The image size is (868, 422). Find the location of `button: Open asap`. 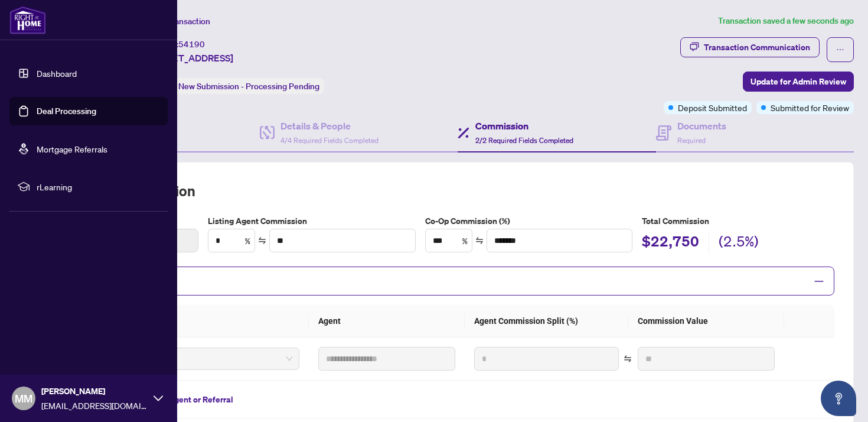

button: Open asap is located at coordinates (839, 398).